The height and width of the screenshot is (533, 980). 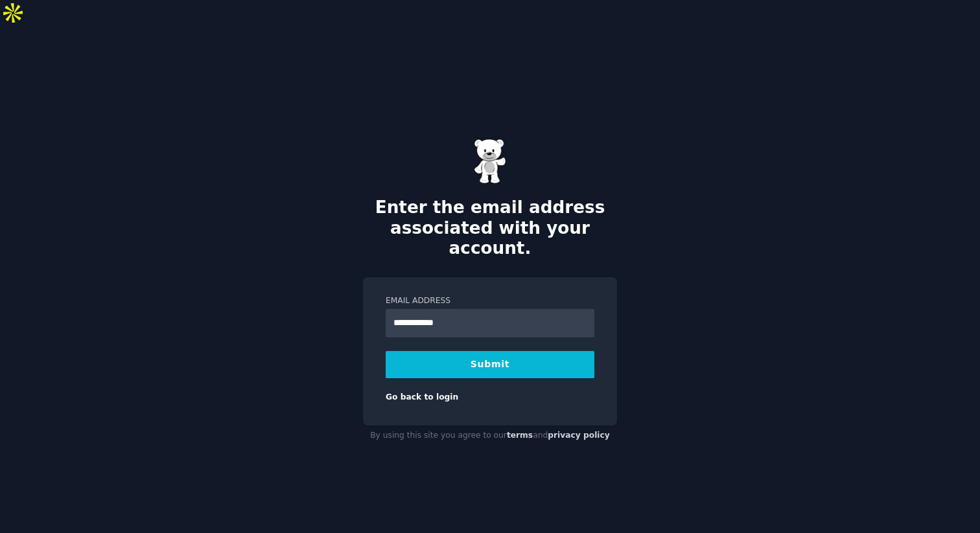 What do you see at coordinates (490, 301) in the screenshot?
I see `label: Email Address` at bounding box center [490, 301].